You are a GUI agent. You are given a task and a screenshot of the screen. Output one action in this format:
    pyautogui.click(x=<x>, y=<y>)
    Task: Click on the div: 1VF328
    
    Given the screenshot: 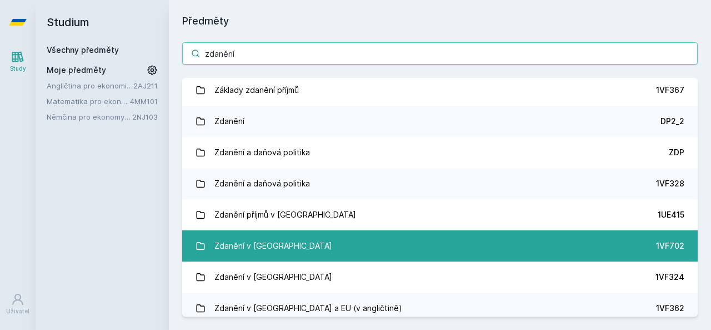 What is the action you would take?
    pyautogui.click(x=670, y=183)
    